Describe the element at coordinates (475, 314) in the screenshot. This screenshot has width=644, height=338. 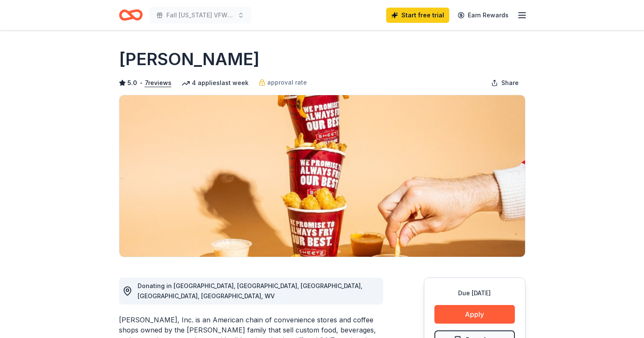
I see `button: Apply` at that location.